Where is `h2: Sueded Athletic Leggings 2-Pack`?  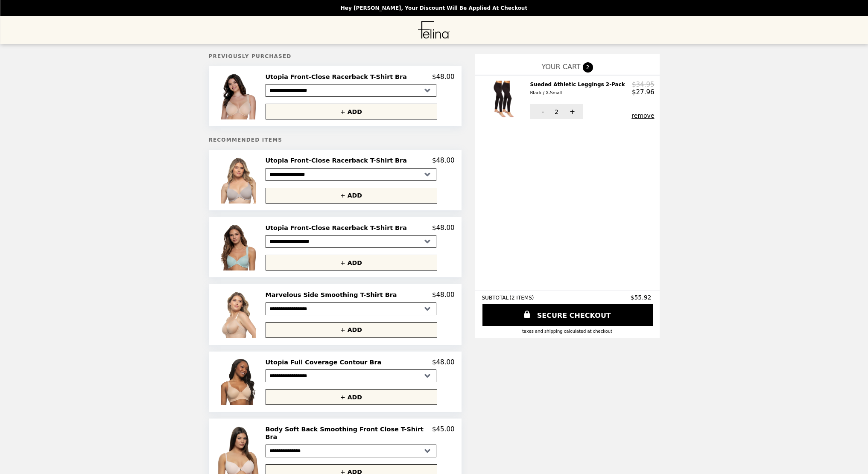
h2: Sueded Athletic Leggings 2-Pack is located at coordinates (580, 89).